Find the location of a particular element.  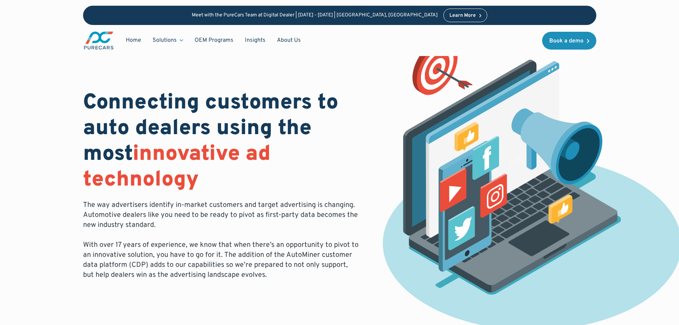

a: Book a demo is located at coordinates (570, 41).